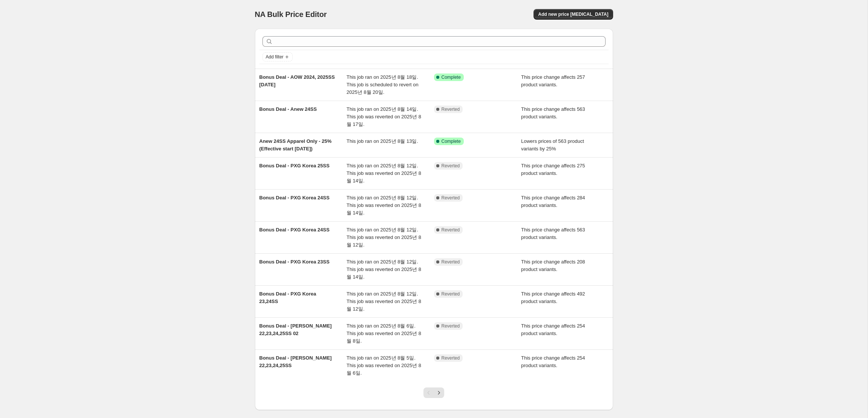 The height and width of the screenshot is (418, 868). I want to click on span: Bonus Deal - PXG Korea 23SS, so click(294, 262).